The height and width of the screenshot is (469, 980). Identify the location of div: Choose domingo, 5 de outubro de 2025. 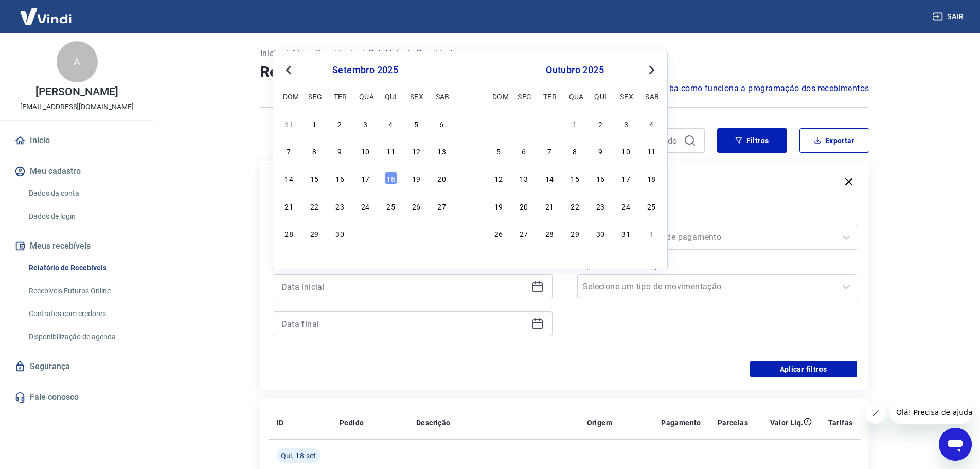
(498, 151).